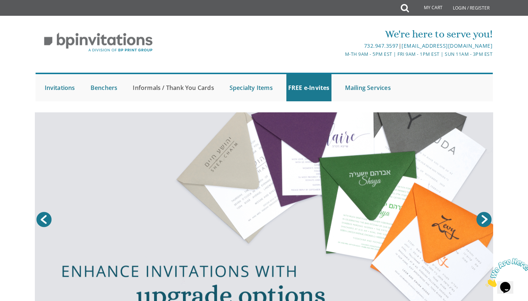 Image resolution: width=528 pixels, height=301 pixels. I want to click on a: Informals / Thank You Cards, so click(173, 88).